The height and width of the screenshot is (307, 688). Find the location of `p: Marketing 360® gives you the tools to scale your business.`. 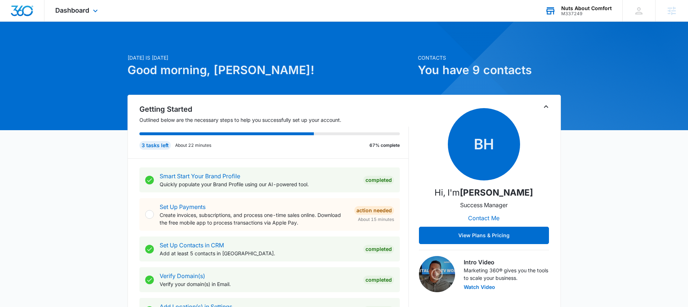

p: Marketing 360® gives you the tools to scale your business. is located at coordinates (507, 274).